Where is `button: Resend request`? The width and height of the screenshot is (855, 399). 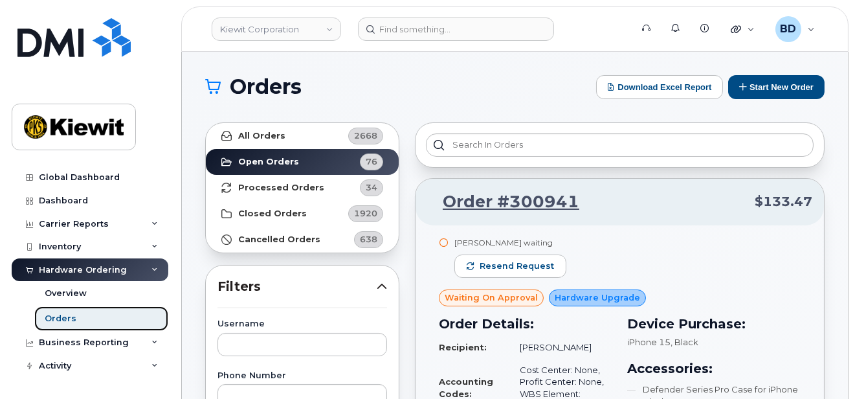 button: Resend request is located at coordinates (510, 266).